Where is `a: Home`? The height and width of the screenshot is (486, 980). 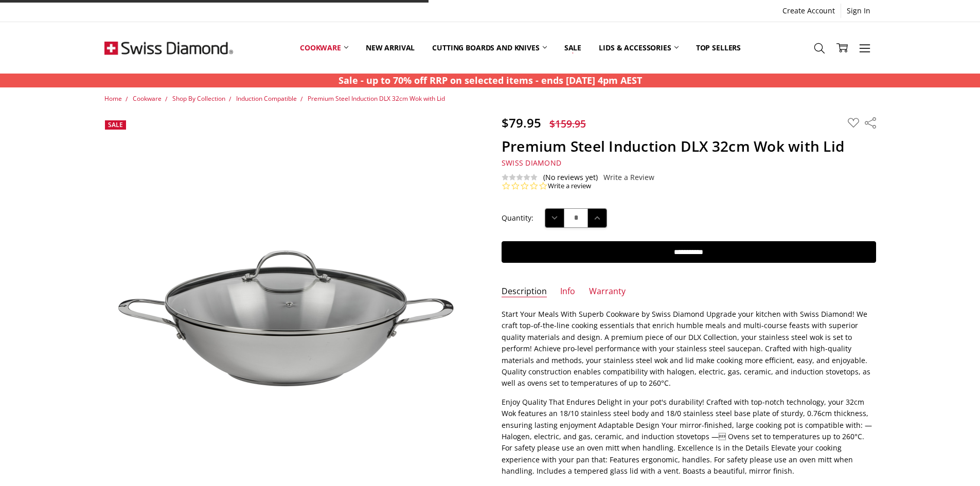
a: Home is located at coordinates (113, 98).